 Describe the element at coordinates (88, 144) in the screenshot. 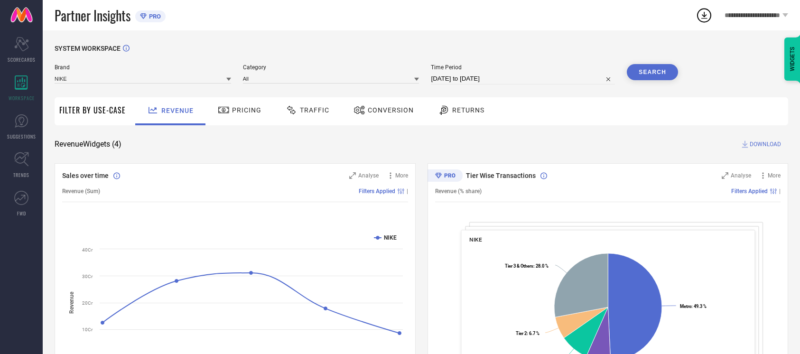

I see `span: Revenue Widgets ( 4 )` at that location.